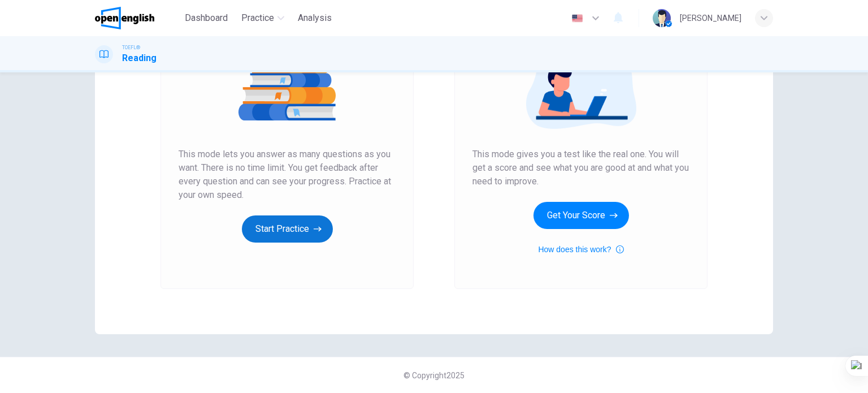 This screenshot has height=393, width=868. I want to click on span: This mode gives you a test like the real one. You will get a score and see what you are good at a..., so click(581, 168).